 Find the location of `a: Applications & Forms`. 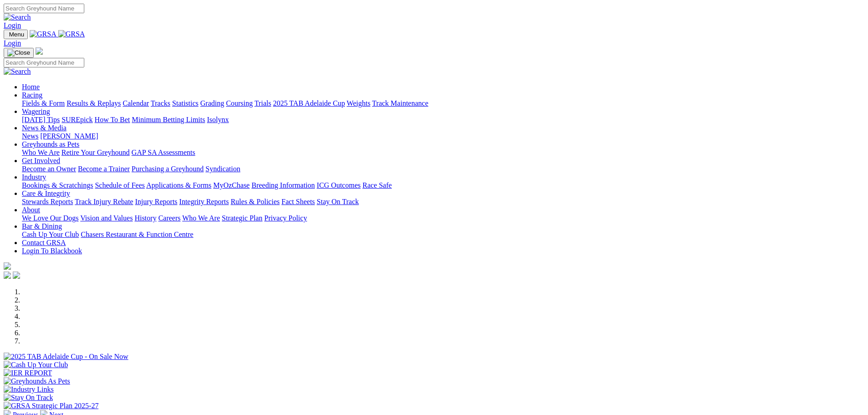

a: Applications & Forms is located at coordinates (178, 185).